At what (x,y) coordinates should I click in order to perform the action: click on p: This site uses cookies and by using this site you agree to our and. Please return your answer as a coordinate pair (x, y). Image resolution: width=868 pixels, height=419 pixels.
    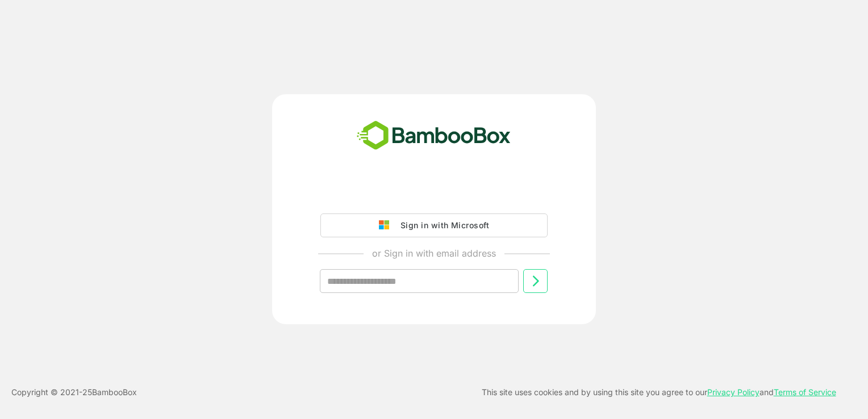
    Looking at the image, I should click on (659, 392).